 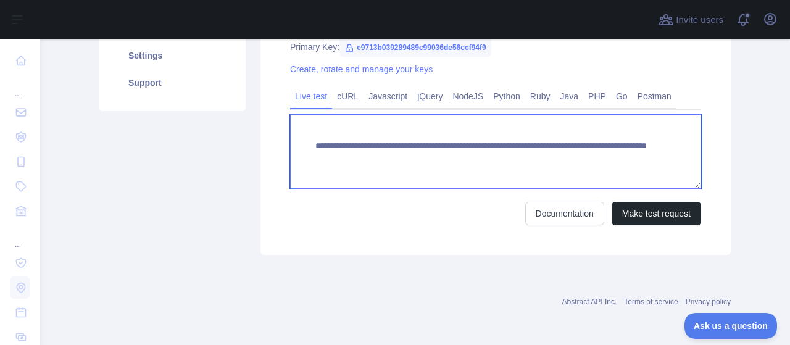 I want to click on button: Make test request, so click(x=656, y=213).